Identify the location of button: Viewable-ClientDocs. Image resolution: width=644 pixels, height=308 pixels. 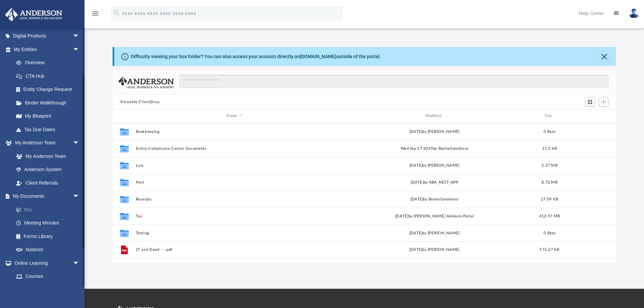
(140, 102).